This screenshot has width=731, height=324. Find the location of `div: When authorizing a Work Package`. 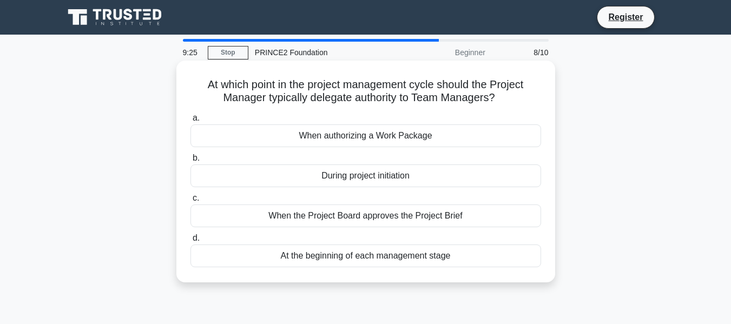

div: When authorizing a Work Package is located at coordinates (366, 136).